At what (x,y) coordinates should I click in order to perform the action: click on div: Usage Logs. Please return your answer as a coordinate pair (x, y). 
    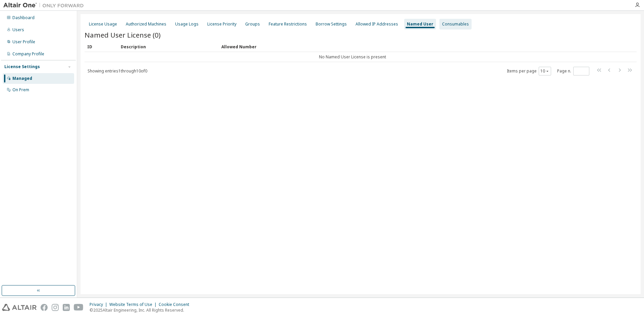
    Looking at the image, I should click on (187, 24).